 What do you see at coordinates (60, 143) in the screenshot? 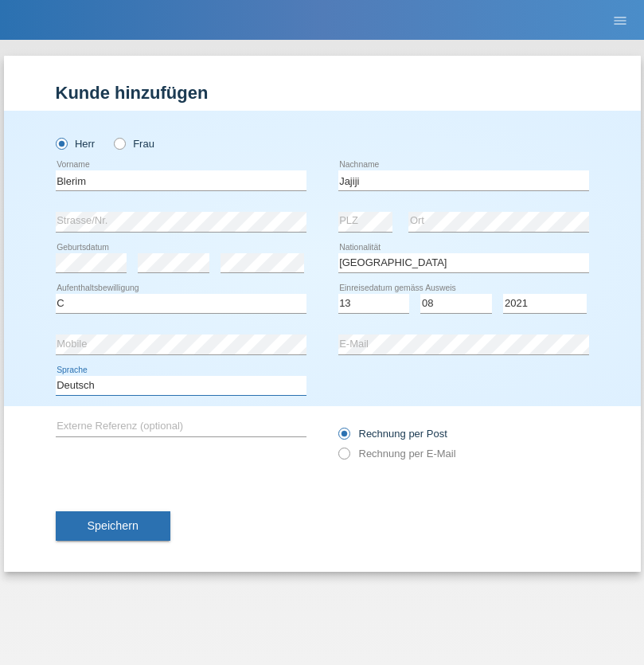
I see `input: Herr` at bounding box center [60, 143].